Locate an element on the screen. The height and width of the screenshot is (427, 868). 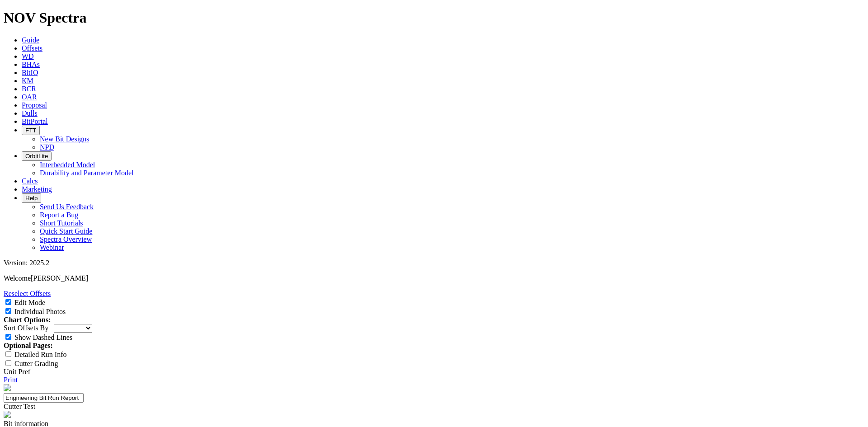
label: Cutter Grading is located at coordinates (36, 363).